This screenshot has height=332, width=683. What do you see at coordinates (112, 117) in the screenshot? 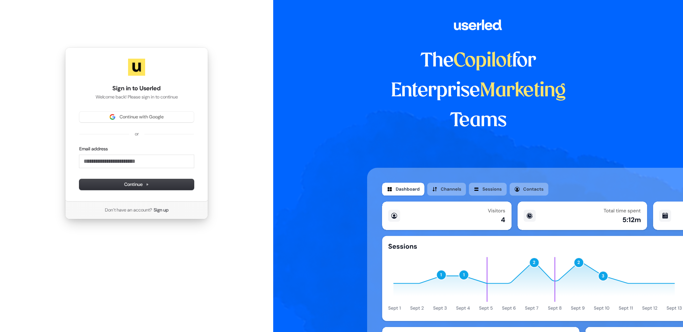
I see `img: Sign in with Google` at bounding box center [112, 117].